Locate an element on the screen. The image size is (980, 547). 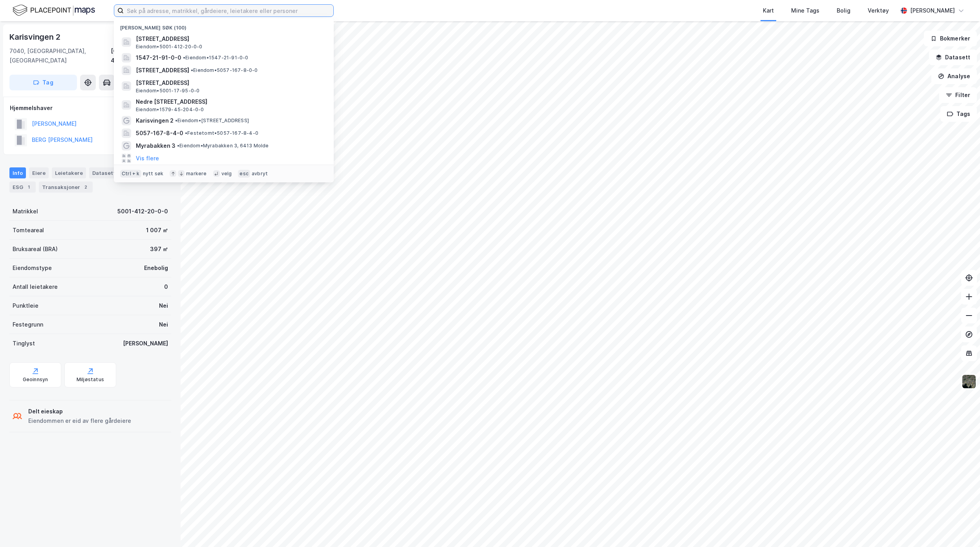
div: Tinglyst is located at coordinates (24, 343).